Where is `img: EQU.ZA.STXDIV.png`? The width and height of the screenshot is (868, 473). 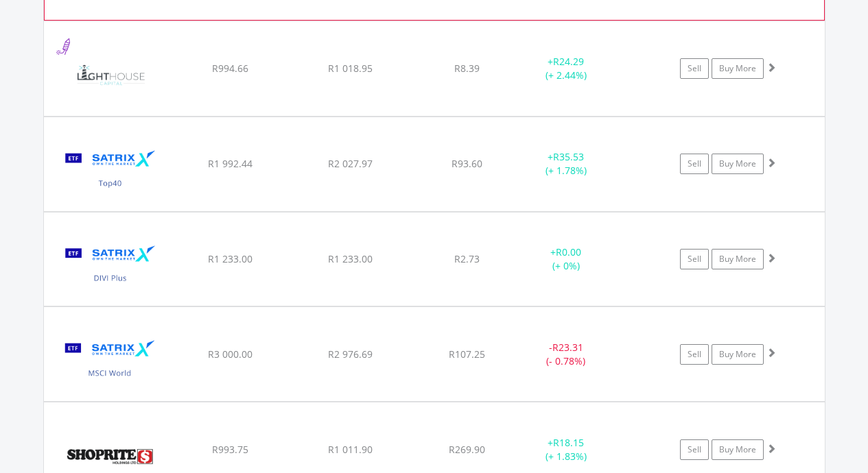
img: EQU.ZA.STXDIV.png is located at coordinates (110, 266).